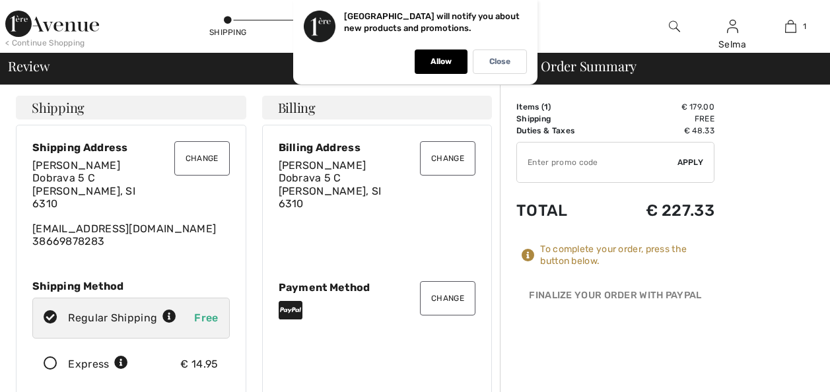  Describe the element at coordinates (441, 61) in the screenshot. I see `p: Allow` at that location.